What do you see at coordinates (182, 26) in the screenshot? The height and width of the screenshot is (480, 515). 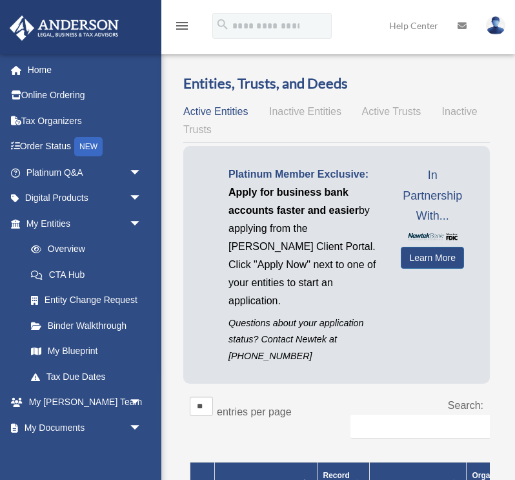 I see `i: menu` at bounding box center [182, 26].